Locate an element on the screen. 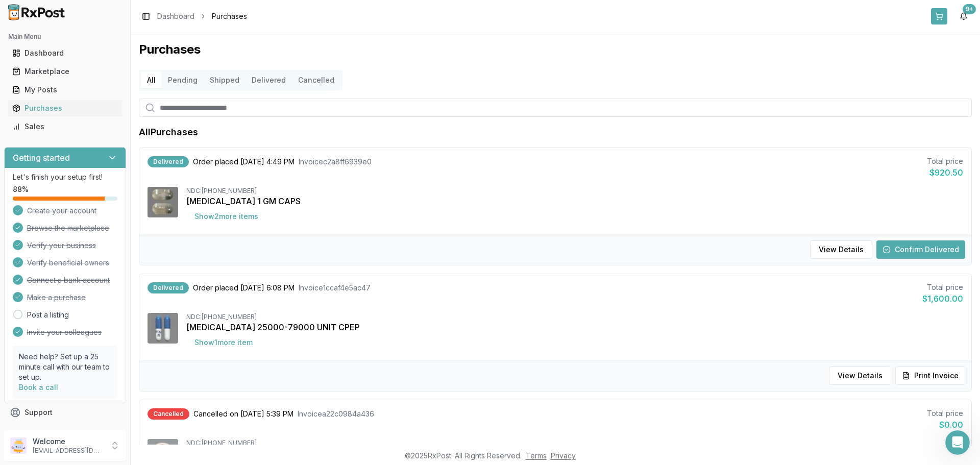 The image size is (980, 465). h1: All Purchases is located at coordinates (168, 133).